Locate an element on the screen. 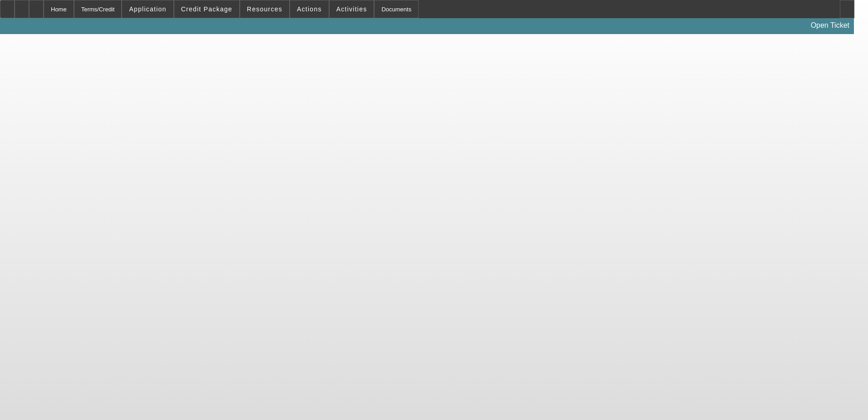 This screenshot has width=868, height=420. button: Credit Package is located at coordinates (206, 9).